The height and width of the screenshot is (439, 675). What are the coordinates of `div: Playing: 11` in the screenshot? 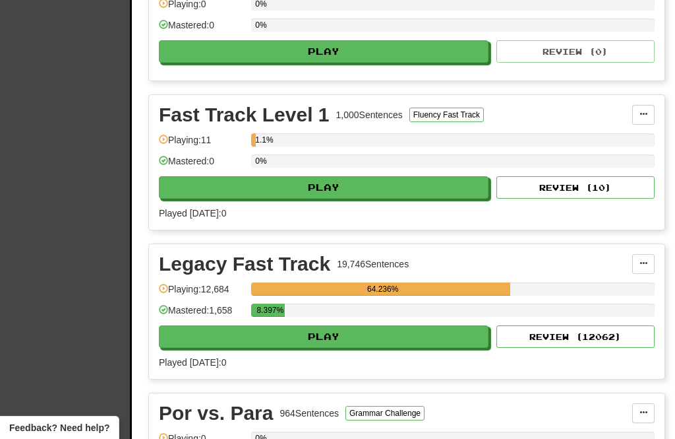 It's located at (202, 144).